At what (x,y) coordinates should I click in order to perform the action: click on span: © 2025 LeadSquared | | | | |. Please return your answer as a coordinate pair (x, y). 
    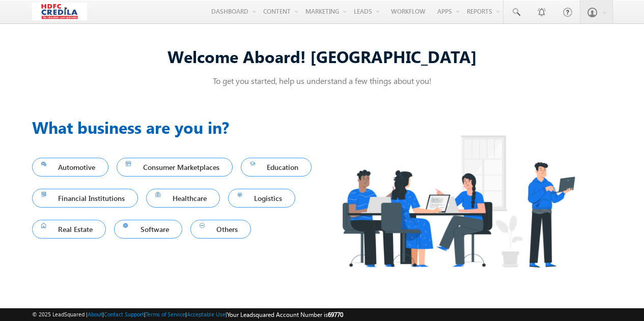
    Looking at the image, I should click on (187, 314).